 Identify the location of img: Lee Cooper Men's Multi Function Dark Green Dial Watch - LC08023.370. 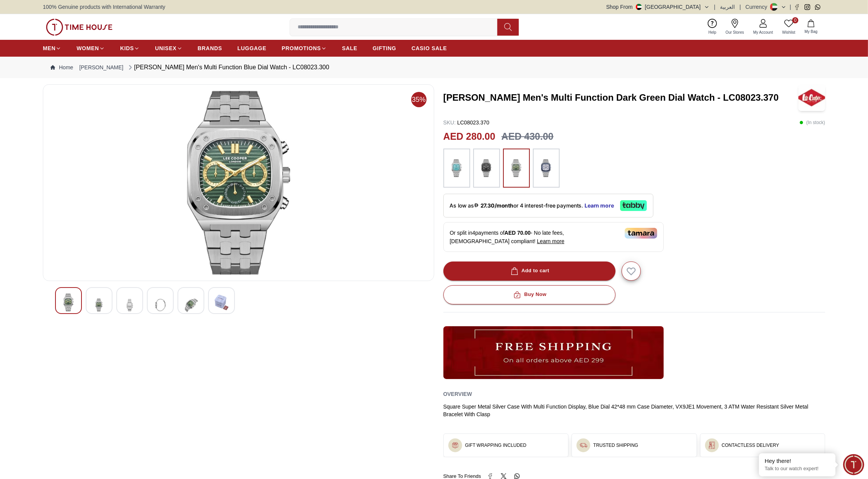
(812, 98).